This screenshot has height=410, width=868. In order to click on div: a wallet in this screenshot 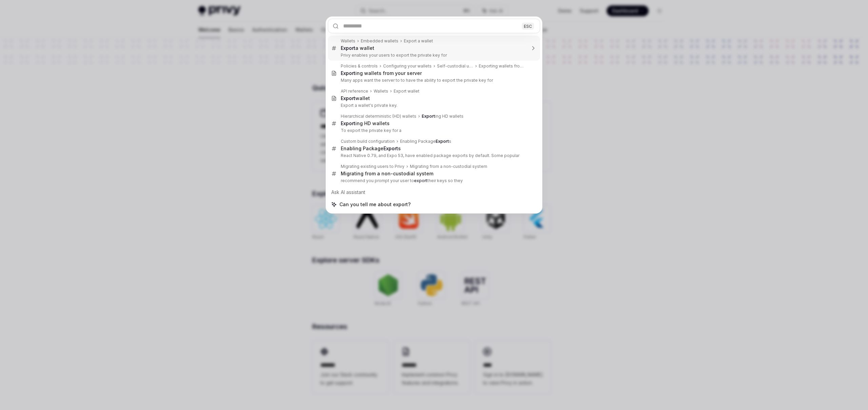, I will do `click(357, 48)`.